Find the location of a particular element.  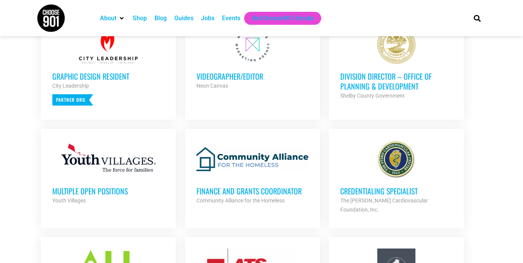

a: Multiple Open Positions Youth Villages is located at coordinates (108, 173).